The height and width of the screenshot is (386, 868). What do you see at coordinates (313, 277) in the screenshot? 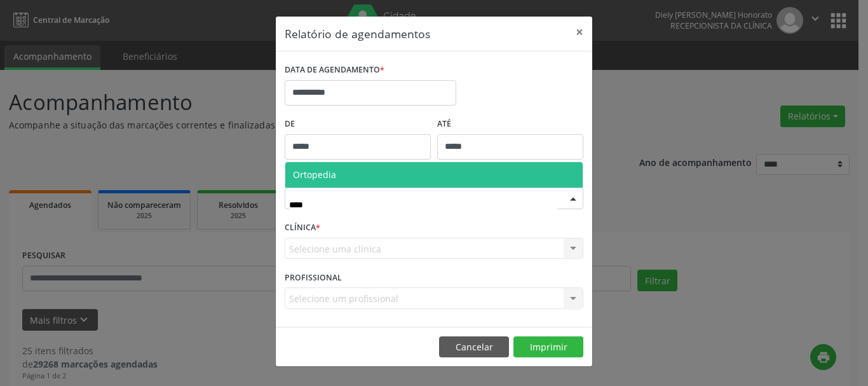
I see `label: PROFISSIONAL` at bounding box center [313, 277].